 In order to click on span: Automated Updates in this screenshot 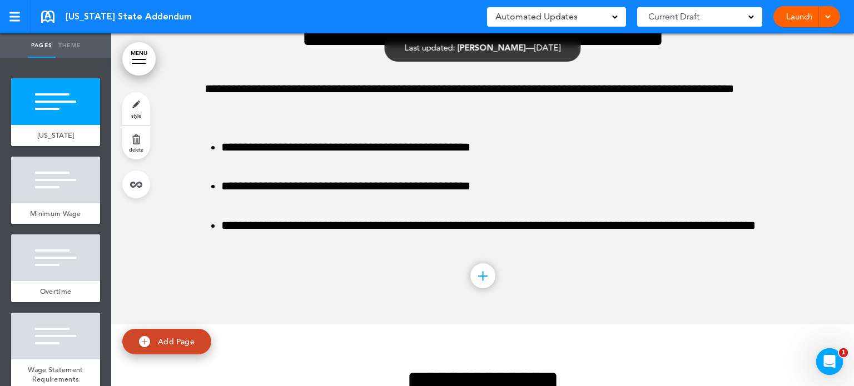, I will do `click(536, 17)`.